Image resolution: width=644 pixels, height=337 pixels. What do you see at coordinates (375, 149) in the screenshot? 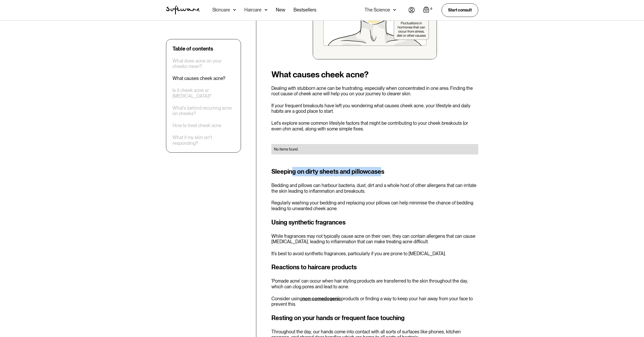
I see `div: No items found.` at bounding box center [375, 149].